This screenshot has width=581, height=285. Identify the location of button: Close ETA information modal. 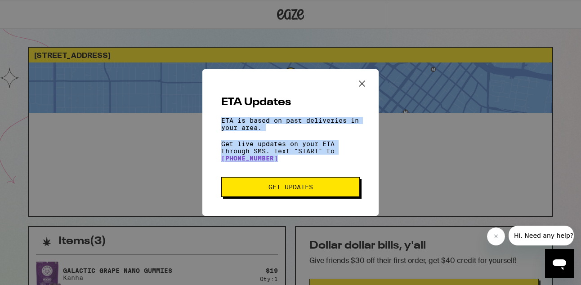
(362, 84).